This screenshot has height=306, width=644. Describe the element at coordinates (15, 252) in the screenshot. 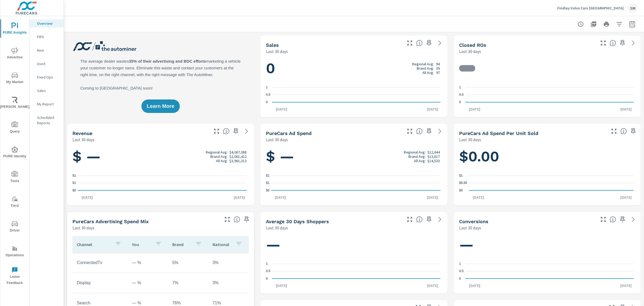

I see `span: Operations` at that location.